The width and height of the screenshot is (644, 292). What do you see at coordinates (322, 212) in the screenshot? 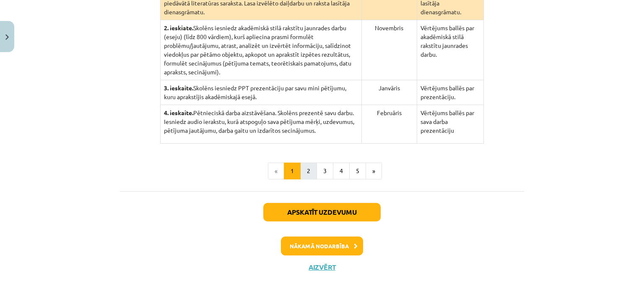
I see `button: Apskatīt uzdevumu` at bounding box center [322, 212].